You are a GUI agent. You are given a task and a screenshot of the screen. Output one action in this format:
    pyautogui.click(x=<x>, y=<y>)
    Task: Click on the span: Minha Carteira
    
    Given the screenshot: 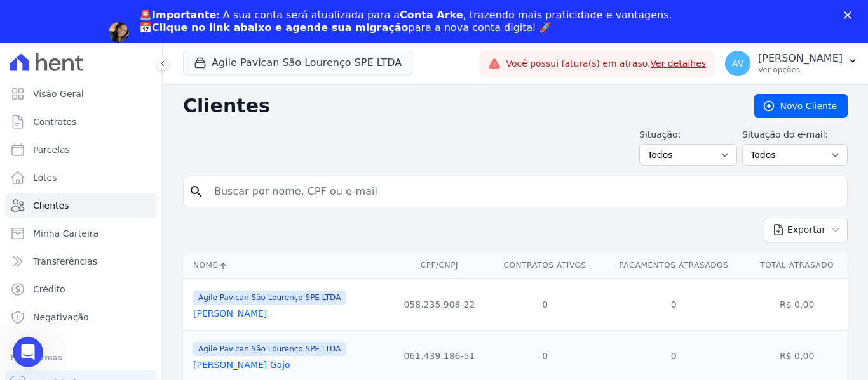 What is the action you would take?
    pyautogui.click(x=66, y=234)
    